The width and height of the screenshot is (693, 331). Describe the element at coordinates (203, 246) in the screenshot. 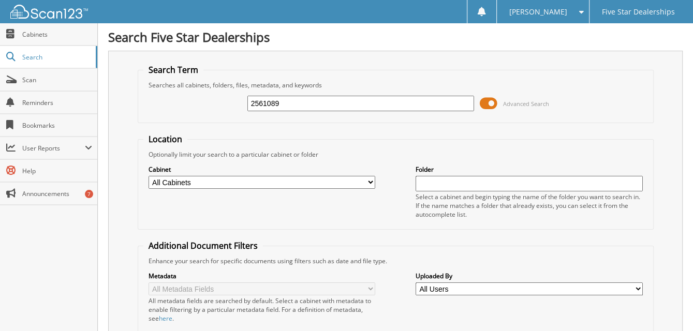

I see `legend: Additional Document Filters` at that location.